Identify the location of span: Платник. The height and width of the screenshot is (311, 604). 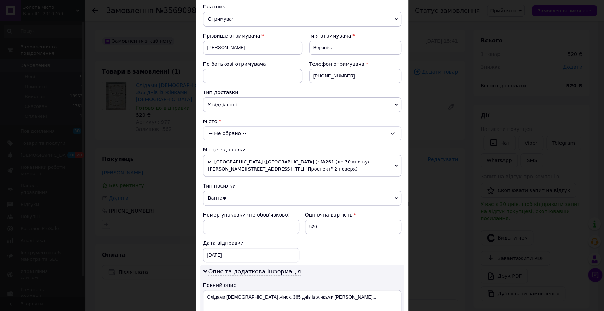
(214, 7).